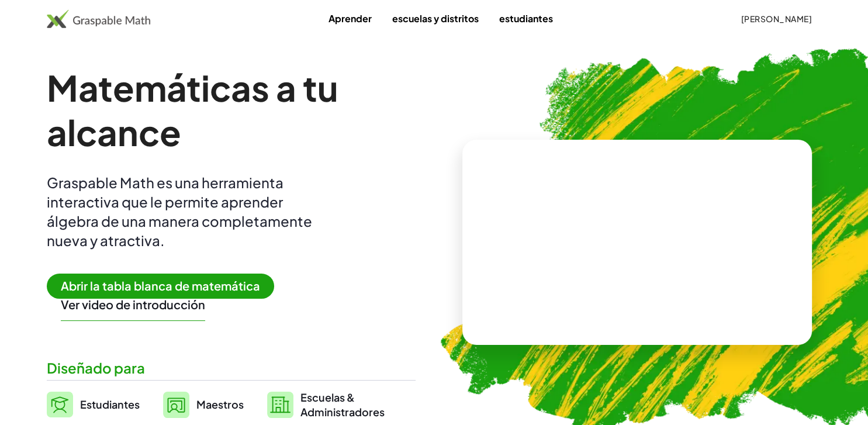  What do you see at coordinates (637, 242) in the screenshot?
I see `video: Qué es esto? Esto es una notación dinámica de matemáticas. La notación dinámica de las matemática...` at bounding box center [637, 242].